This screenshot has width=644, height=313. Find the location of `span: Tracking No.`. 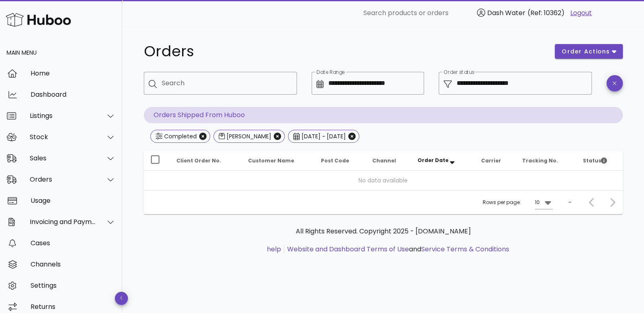

span: Tracking No. is located at coordinates (540, 160).